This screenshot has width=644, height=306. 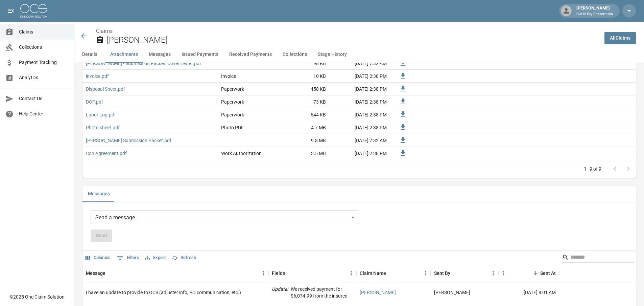 What do you see at coordinates (98, 258) in the screenshot?
I see `button: Select columns` at bounding box center [98, 258].